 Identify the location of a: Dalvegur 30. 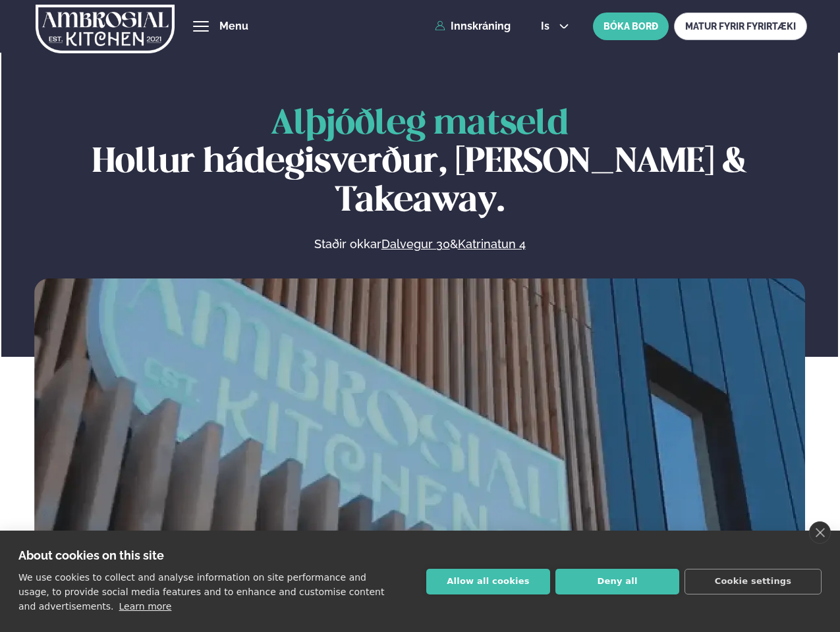
(416, 244).